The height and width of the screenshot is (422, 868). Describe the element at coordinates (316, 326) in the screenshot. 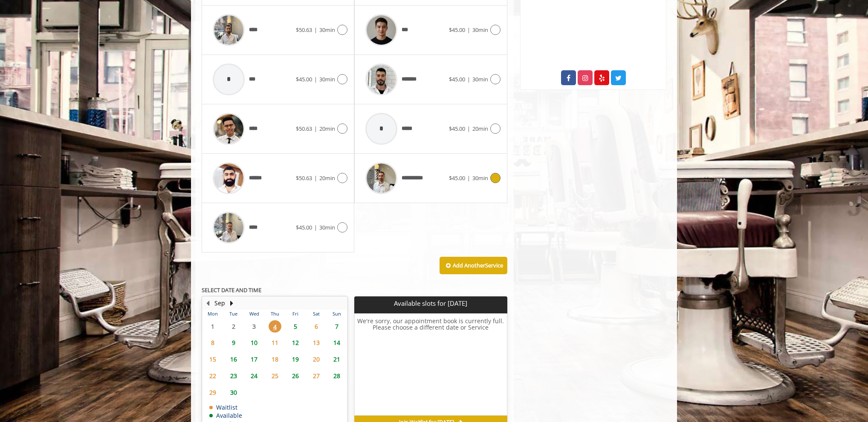

I see `td: Select day6` at that location.